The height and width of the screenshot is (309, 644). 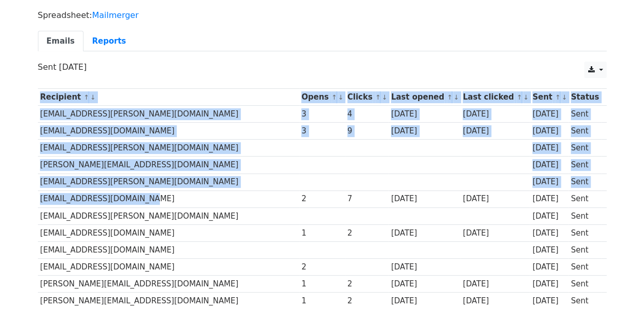 What do you see at coordinates (367, 131) in the screenshot?
I see `div: 9` at bounding box center [367, 131].